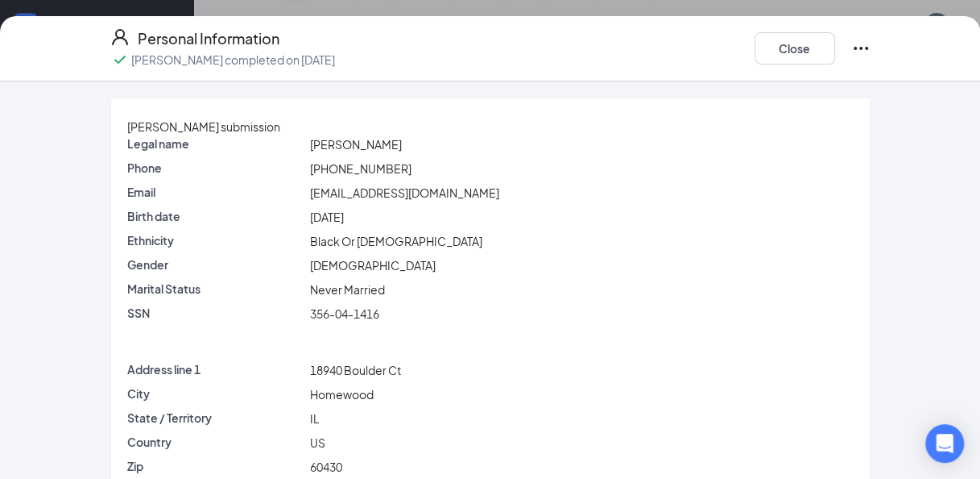  I want to click on p: Email, so click(216, 192).